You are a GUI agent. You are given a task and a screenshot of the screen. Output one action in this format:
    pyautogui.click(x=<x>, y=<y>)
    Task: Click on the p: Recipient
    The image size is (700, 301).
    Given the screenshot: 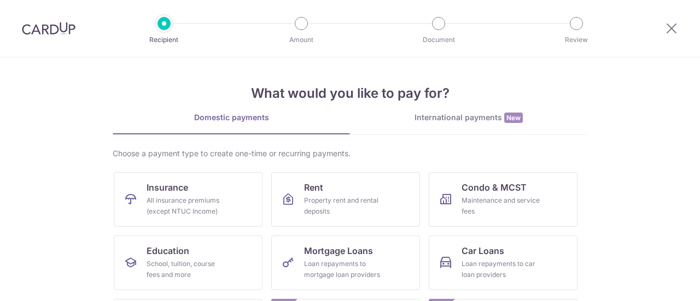 What is the action you would take?
    pyautogui.click(x=164, y=40)
    